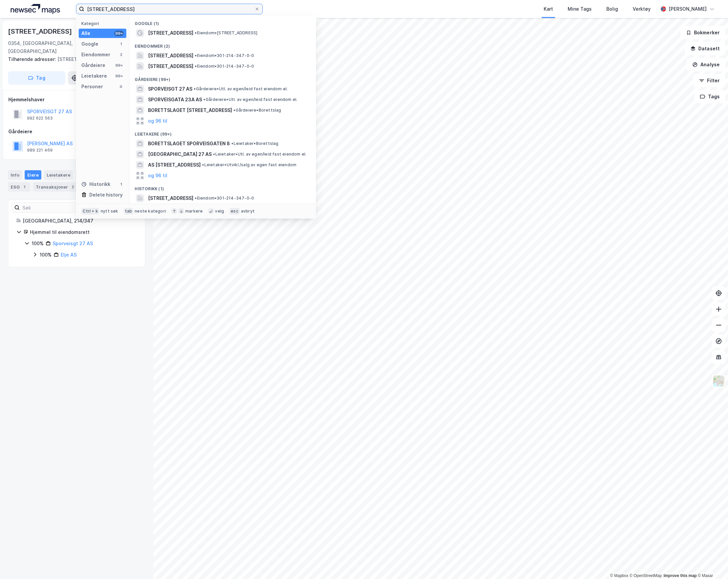 Image resolution: width=728 pixels, height=579 pixels. I want to click on div: Bolig, so click(612, 9).